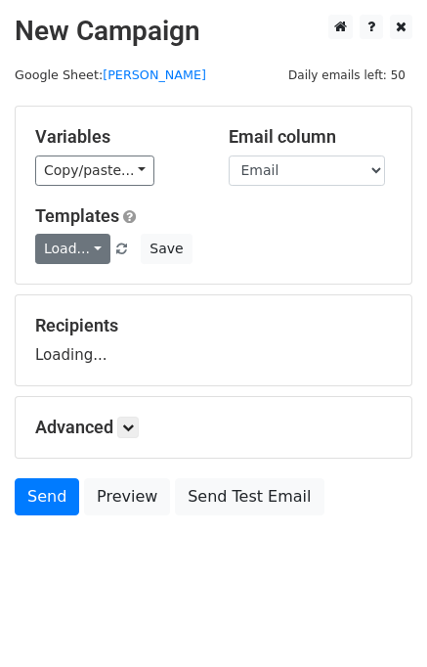 The image size is (427, 667). I want to click on a: Templates, so click(77, 215).